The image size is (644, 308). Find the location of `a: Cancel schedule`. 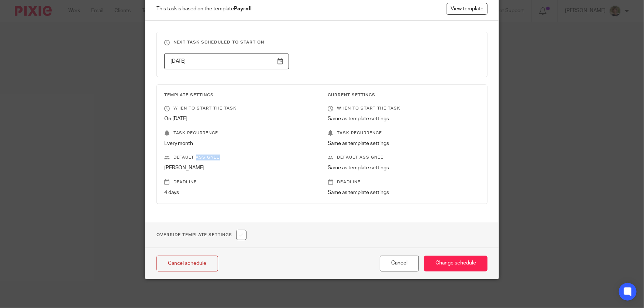

a: Cancel schedule is located at coordinates (187, 263).